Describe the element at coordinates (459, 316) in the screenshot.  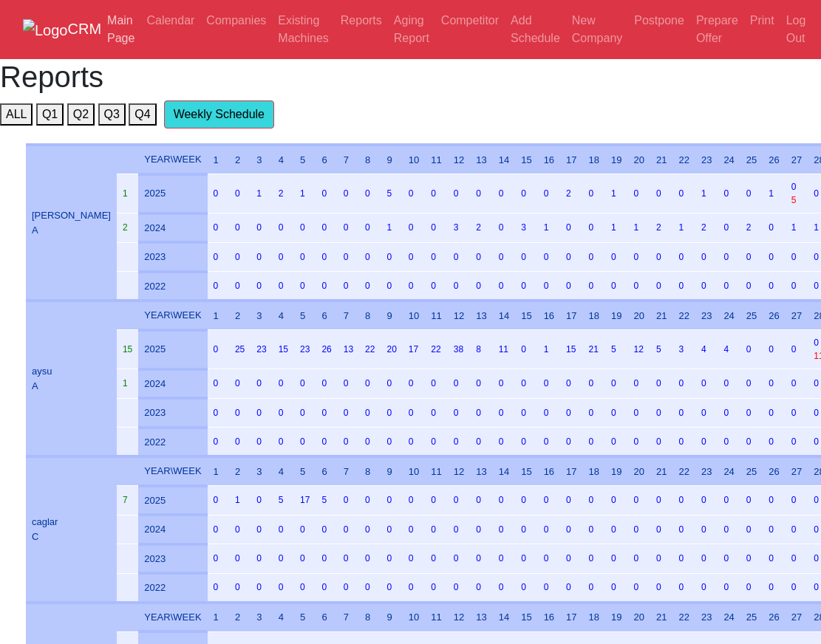
I see `th: 12` at that location.